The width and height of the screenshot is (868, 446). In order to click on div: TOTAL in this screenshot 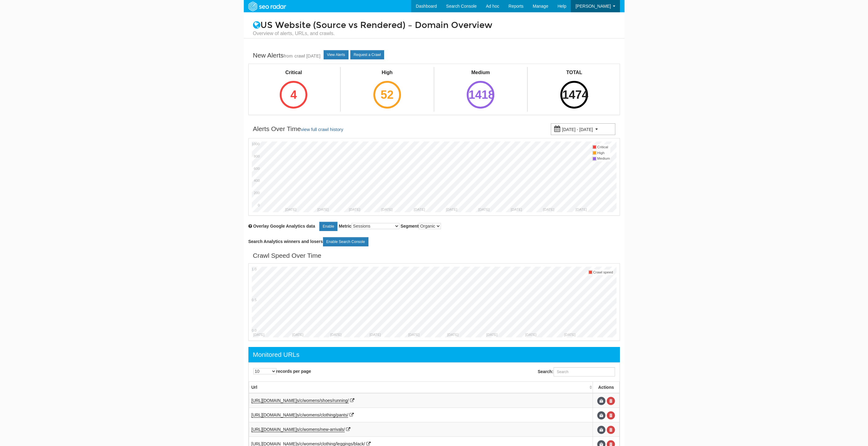, I will do `click(574, 72)`.